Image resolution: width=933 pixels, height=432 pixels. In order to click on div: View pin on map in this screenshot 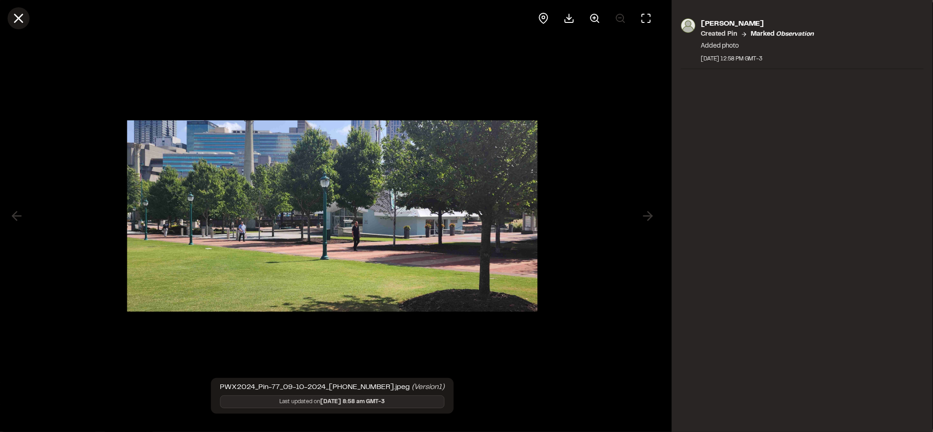, I will do `click(543, 18)`.